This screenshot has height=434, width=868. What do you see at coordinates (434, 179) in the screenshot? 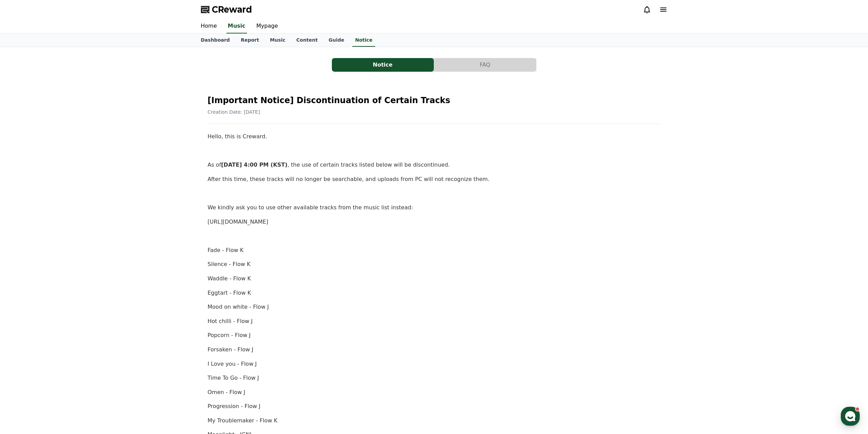
I see `p: After this time, these tracks will no longer be searchable, and uploads from PC will not recogniz...` at bounding box center [434, 179].